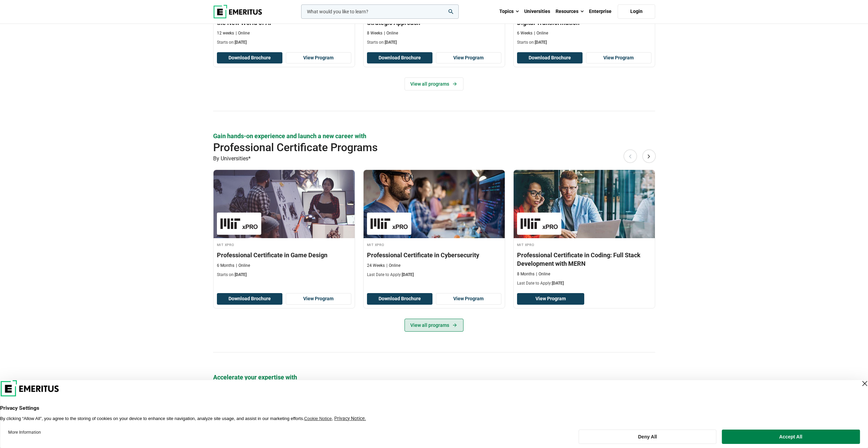  What do you see at coordinates (584, 204) in the screenshot?
I see `img: Professional Certificate in Coding: Full Stack Development with MERN | Online Coding Course` at bounding box center [584, 204].